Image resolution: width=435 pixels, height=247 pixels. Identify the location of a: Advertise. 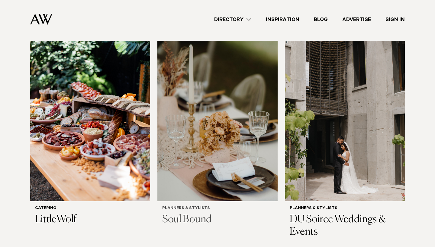
(356, 19).